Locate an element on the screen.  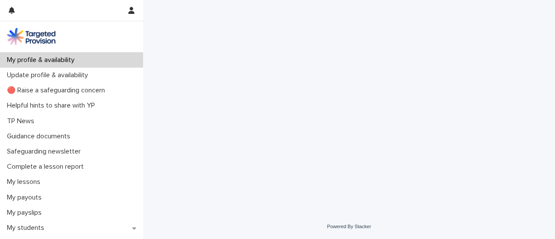
p: My payslips is located at coordinates (26, 212).